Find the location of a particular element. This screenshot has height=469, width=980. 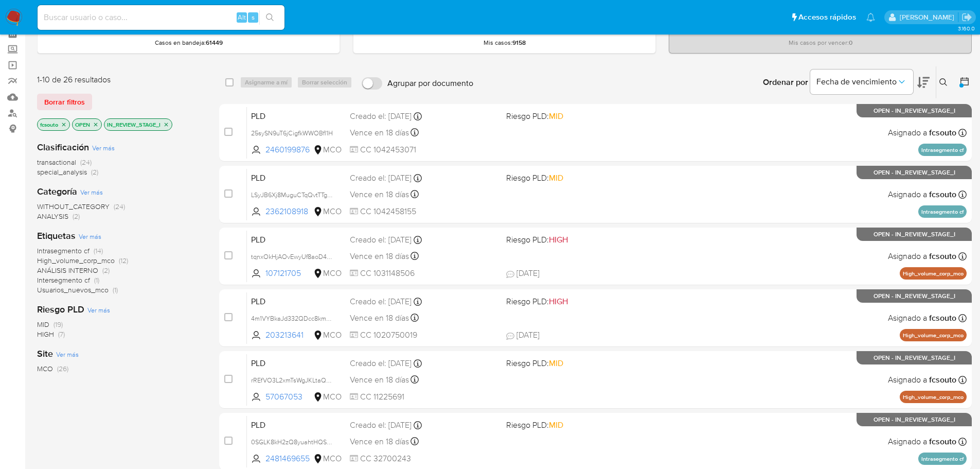

span: Accesos rápidos is located at coordinates (828, 17).